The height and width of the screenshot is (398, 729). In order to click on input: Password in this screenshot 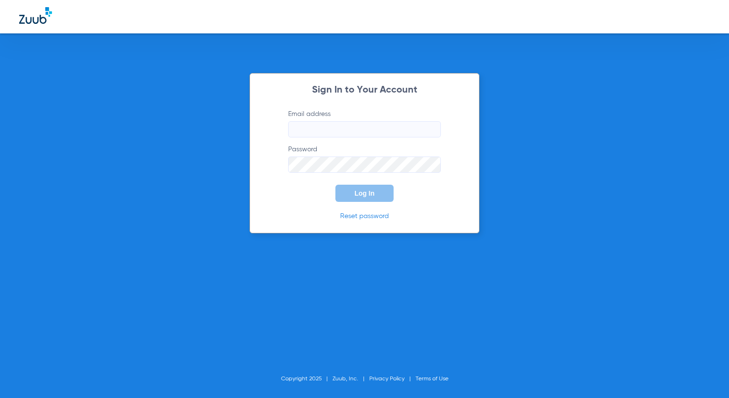, I will do `click(365, 165)`.